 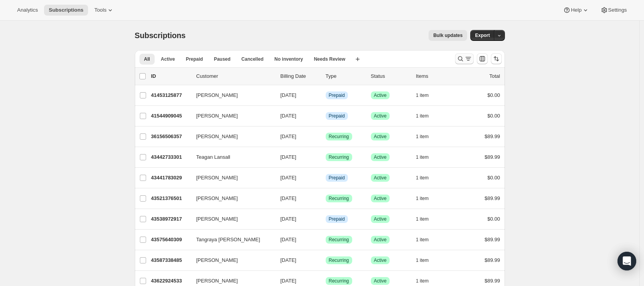 I want to click on p: Status, so click(x=391, y=76).